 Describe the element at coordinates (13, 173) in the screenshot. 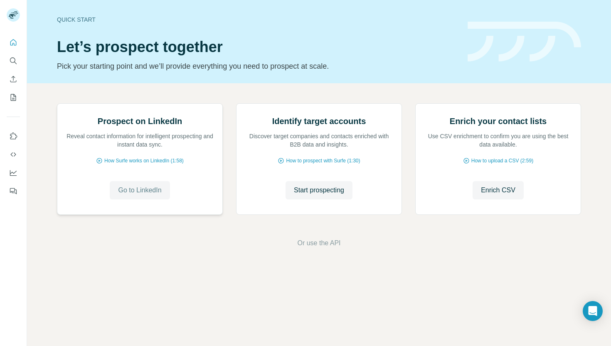

I see `button: Dashboard` at that location.